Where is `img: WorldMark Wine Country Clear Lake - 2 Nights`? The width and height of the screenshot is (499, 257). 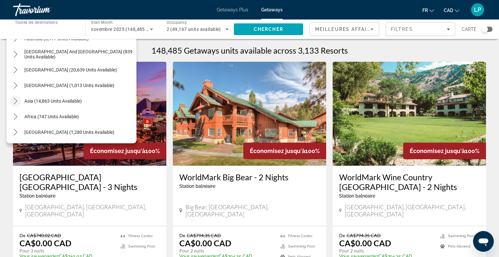
img: WorldMark Wine Country Clear Lake - 2 Nights is located at coordinates (409, 114).